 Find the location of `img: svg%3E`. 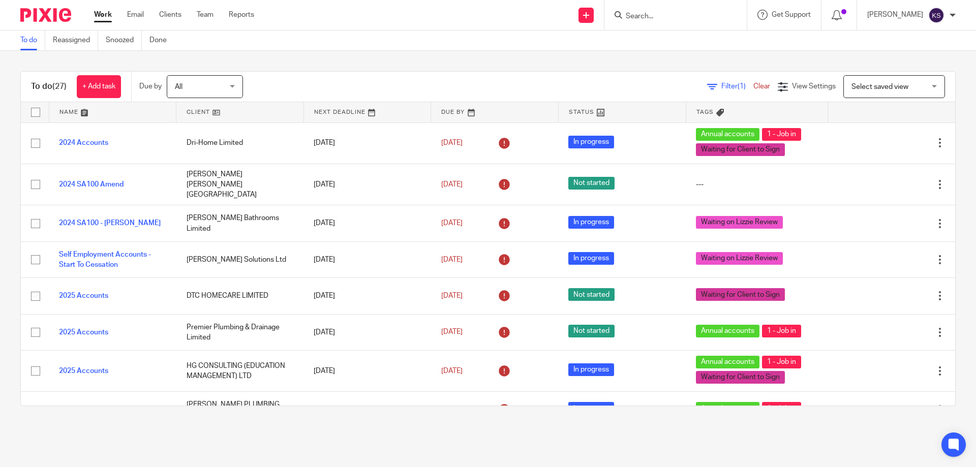

img: svg%3E is located at coordinates (937, 15).